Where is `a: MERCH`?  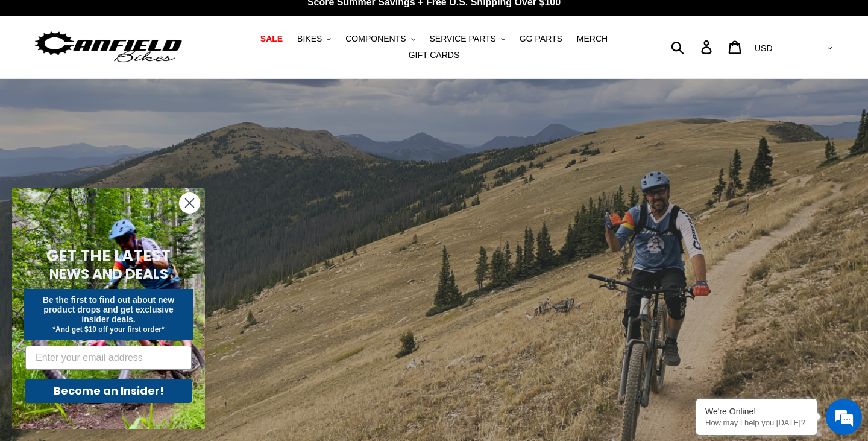
a: MERCH is located at coordinates (592, 38).